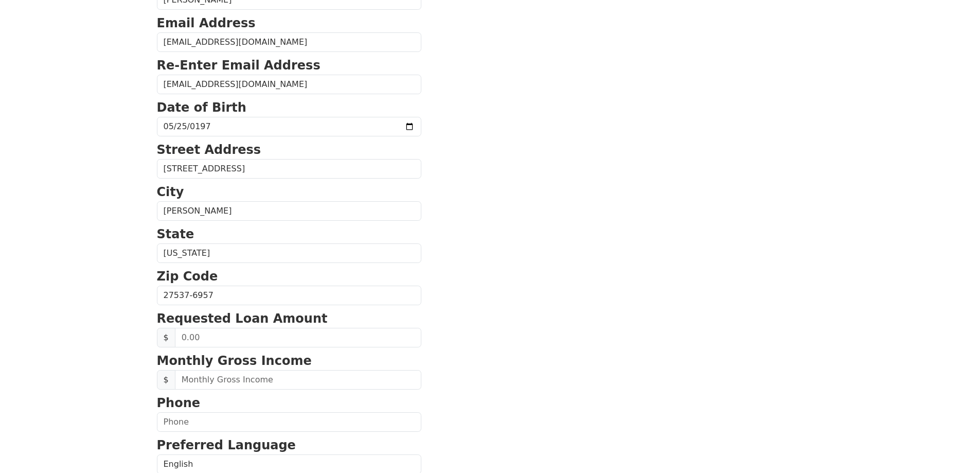  I want to click on input: Phone, so click(289, 422).